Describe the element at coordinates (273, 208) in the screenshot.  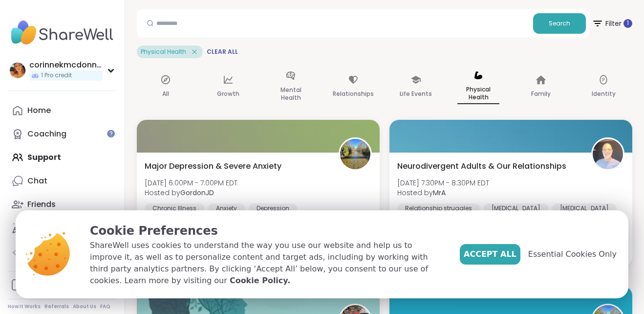
I see `div: Depression` at that location.